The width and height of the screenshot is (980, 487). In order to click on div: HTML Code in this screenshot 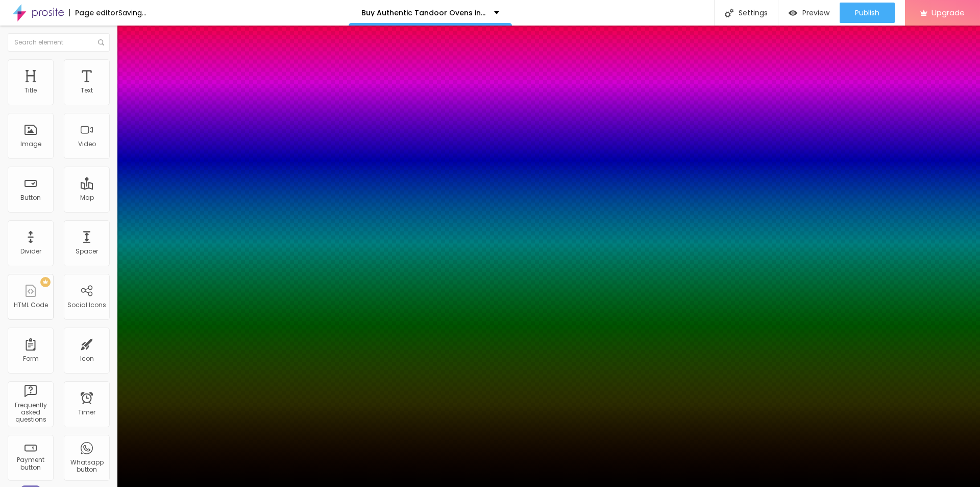, I will do `click(31, 305)`.